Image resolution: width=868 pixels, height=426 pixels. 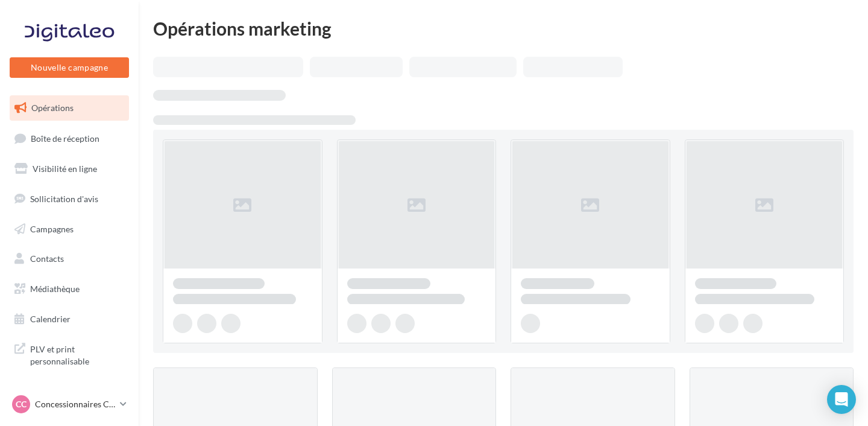 What do you see at coordinates (47, 258) in the screenshot?
I see `span: Contacts` at bounding box center [47, 258].